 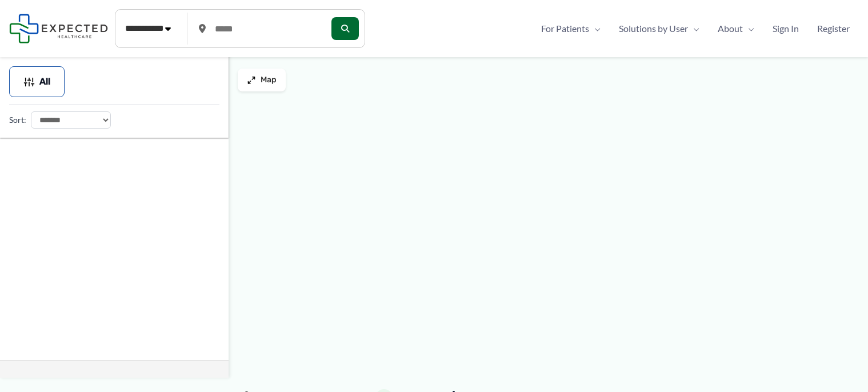 What do you see at coordinates (29, 82) in the screenshot?
I see `img: Filter` at bounding box center [29, 82].